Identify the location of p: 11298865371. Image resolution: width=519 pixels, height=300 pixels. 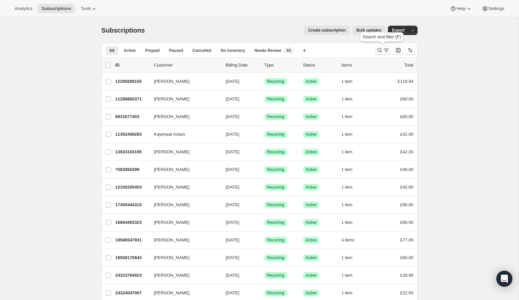
(132, 99).